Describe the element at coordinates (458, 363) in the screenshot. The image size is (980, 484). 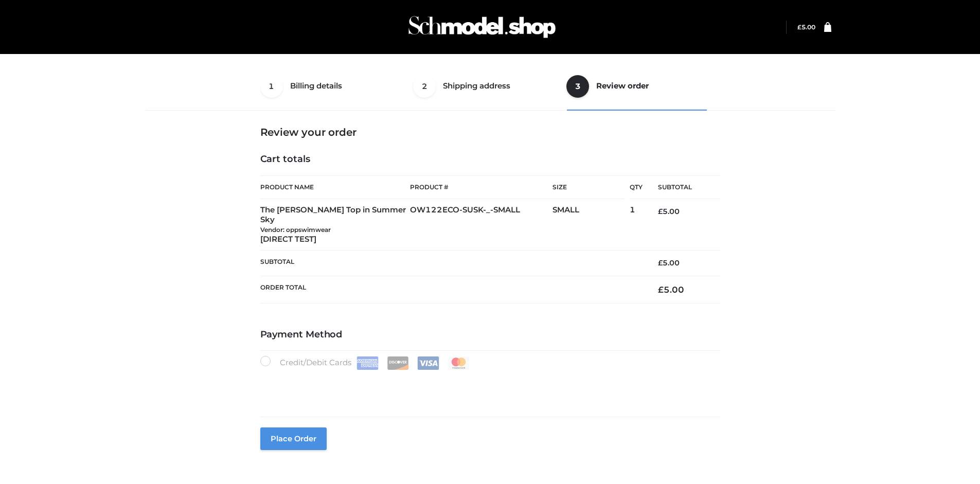
I see `img: Mastercard` at that location.